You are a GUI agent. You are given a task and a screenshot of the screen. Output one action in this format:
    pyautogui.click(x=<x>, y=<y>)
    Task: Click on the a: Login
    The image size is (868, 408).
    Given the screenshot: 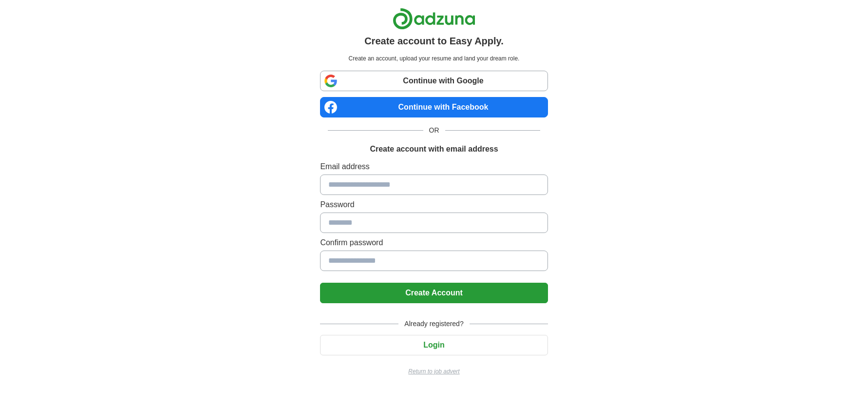 What is the action you would take?
    pyautogui.click(x=434, y=345)
    